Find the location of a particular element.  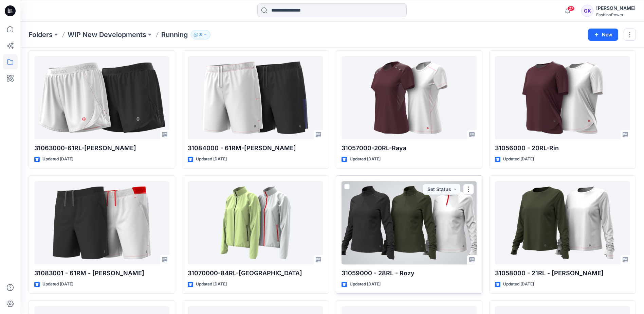

a: 31058000 - 21RL - Ravita is located at coordinates (562, 222).